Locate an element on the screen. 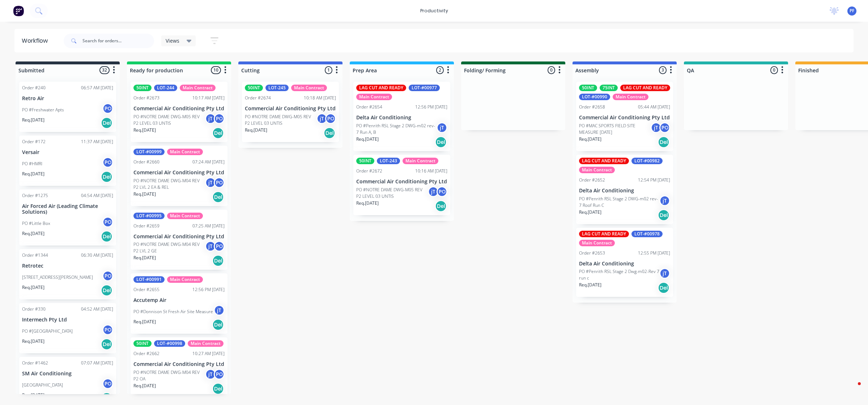  p: PO #Penrith RSL Stage 2 Dwg-m02-Rev 7 run c is located at coordinates (619, 275).